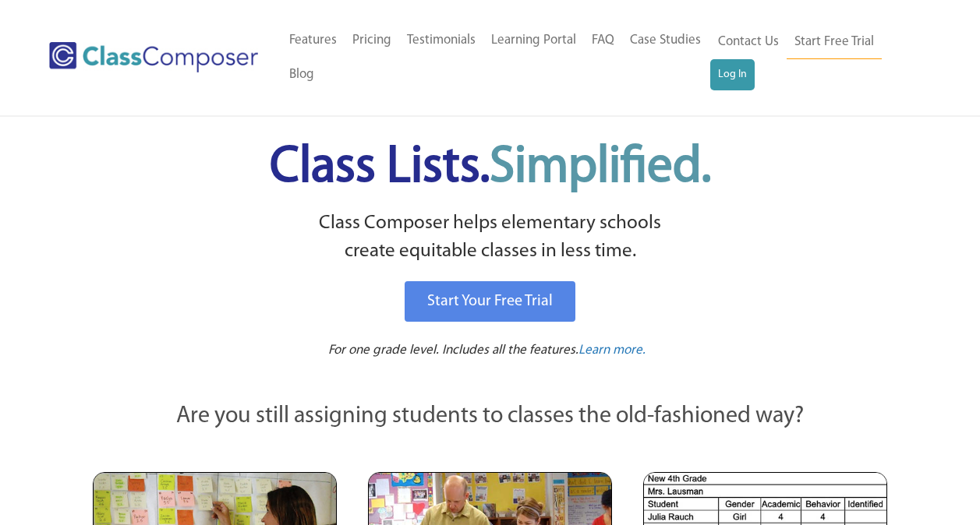  What do you see at coordinates (665, 41) in the screenshot?
I see `a: Case Studies` at bounding box center [665, 41].